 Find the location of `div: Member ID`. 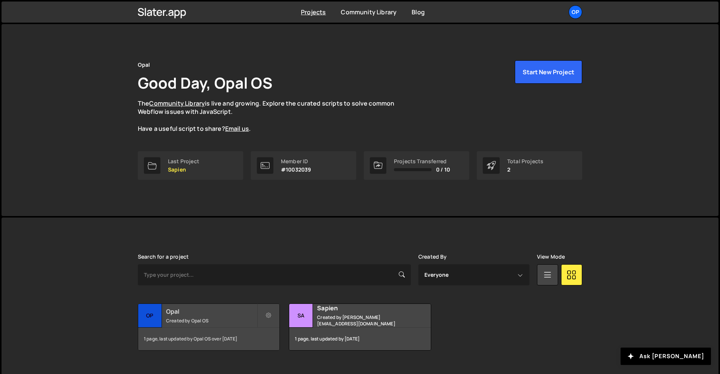

div: Member ID is located at coordinates (296, 161).